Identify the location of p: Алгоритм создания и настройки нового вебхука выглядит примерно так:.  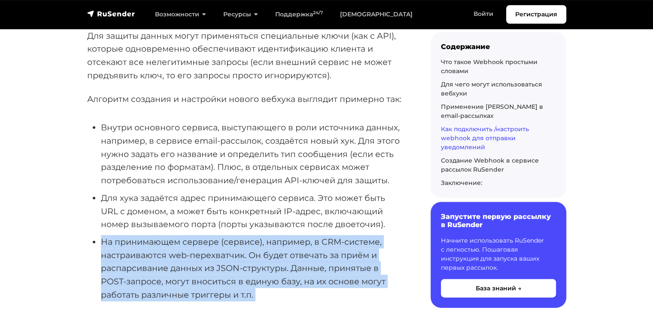
(245, 99).